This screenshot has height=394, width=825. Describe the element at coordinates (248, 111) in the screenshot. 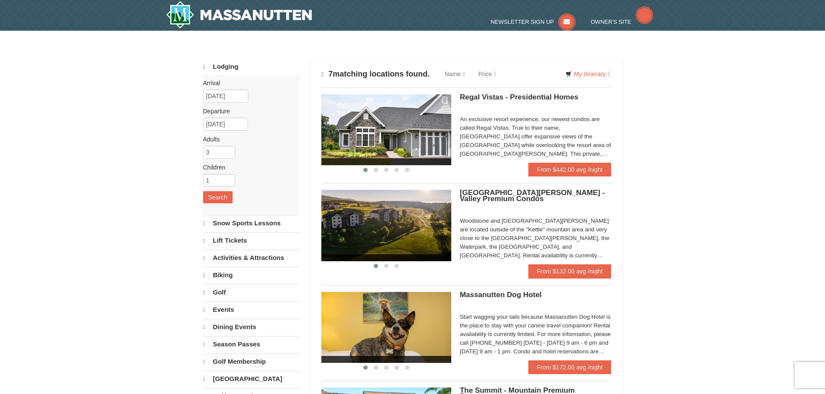

I see `label: Departure` at that location.